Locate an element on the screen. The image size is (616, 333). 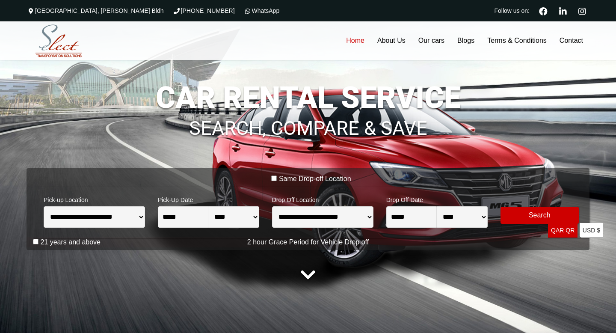
button: Modify Search is located at coordinates (540, 215).